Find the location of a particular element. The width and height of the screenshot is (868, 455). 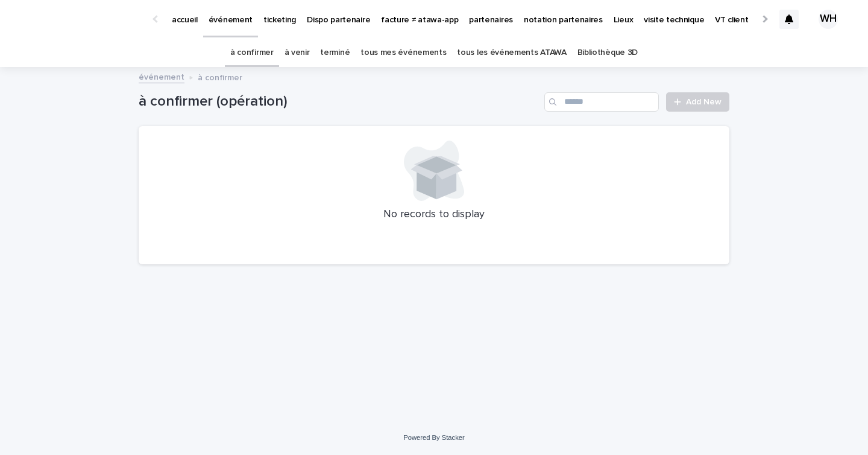

a: Bibliothèque 3D is located at coordinates (608, 52).